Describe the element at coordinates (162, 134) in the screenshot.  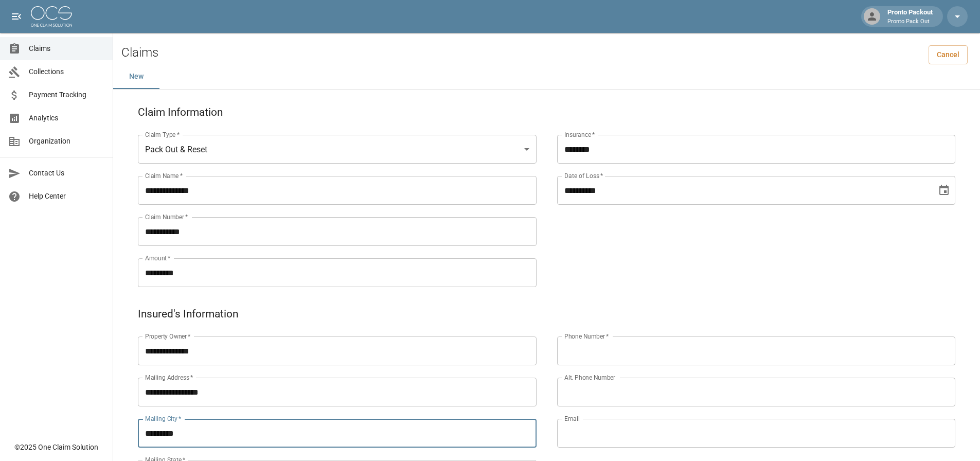
I see `label: Claim Type` at that location.